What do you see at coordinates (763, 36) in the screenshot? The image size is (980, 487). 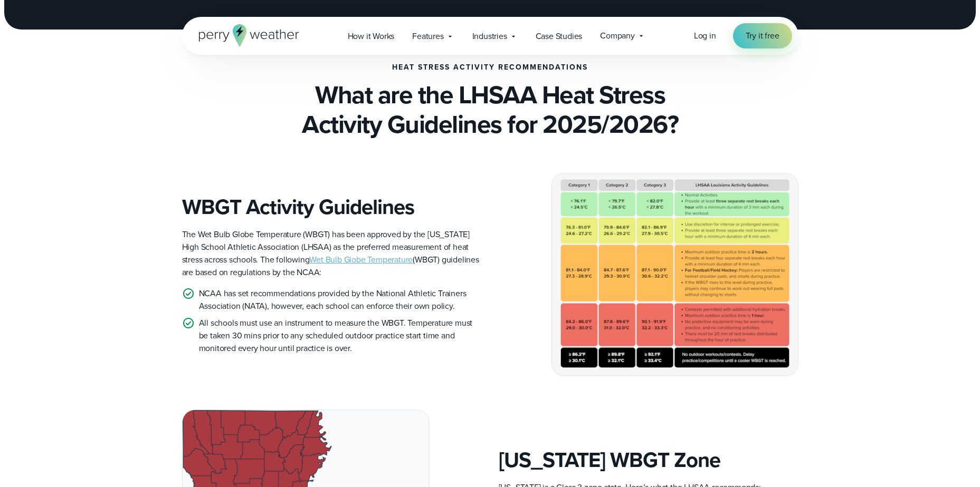 I see `a: Try it free` at bounding box center [763, 36].